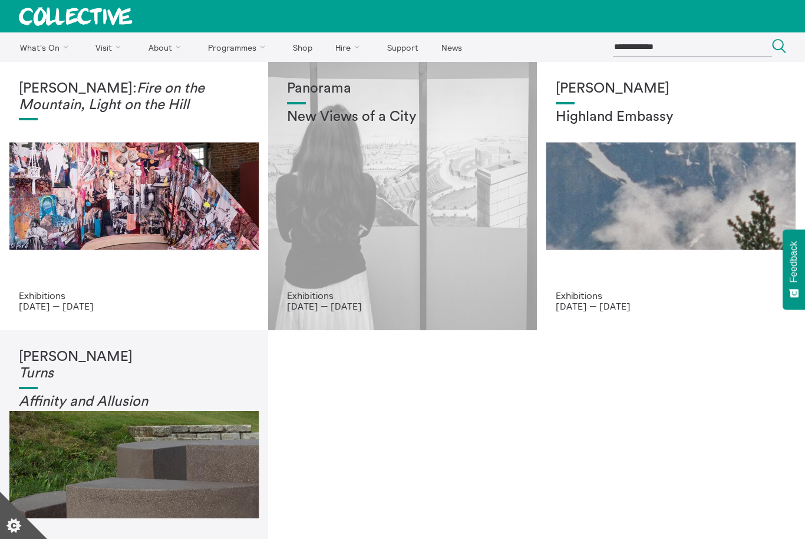 This screenshot has height=539, width=805. I want to click on a: News, so click(452, 47).